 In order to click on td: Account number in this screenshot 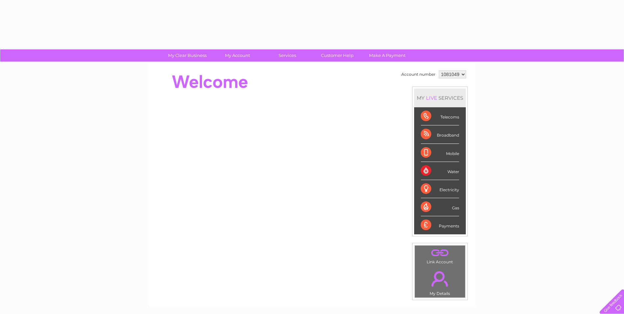, I will do `click(419, 74)`.